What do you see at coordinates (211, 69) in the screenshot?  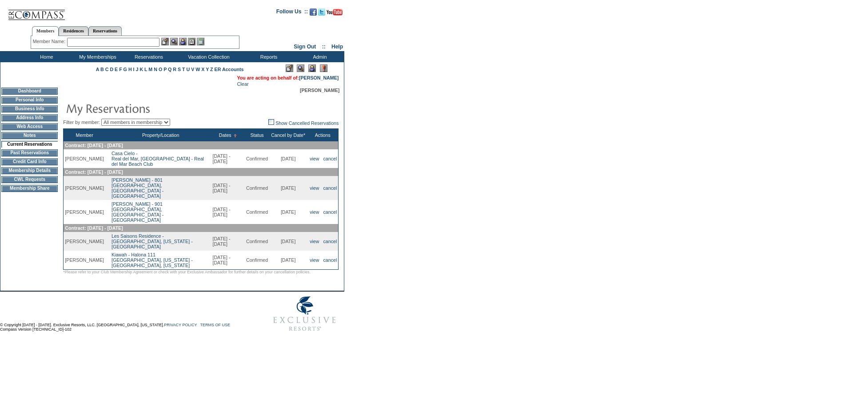 I see `a: Z` at bounding box center [211, 69].